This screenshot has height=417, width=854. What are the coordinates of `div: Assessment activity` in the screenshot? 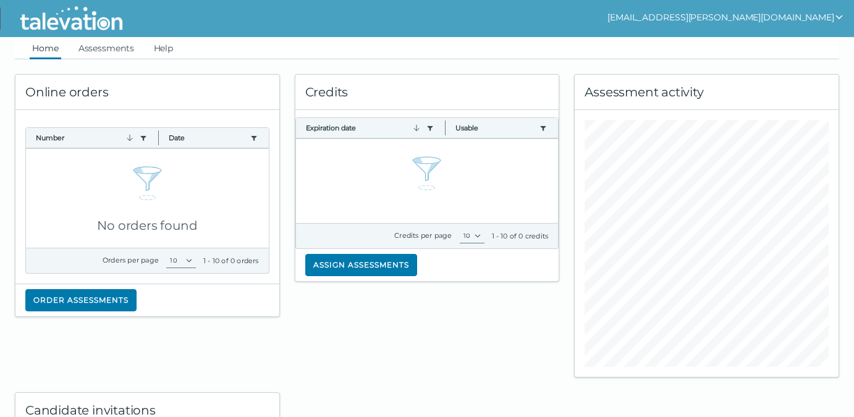 It's located at (706, 92).